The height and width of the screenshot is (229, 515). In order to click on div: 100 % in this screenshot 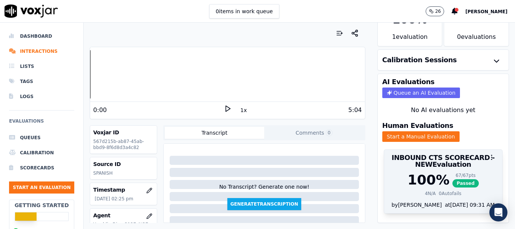, I will do `click(428, 180)`.